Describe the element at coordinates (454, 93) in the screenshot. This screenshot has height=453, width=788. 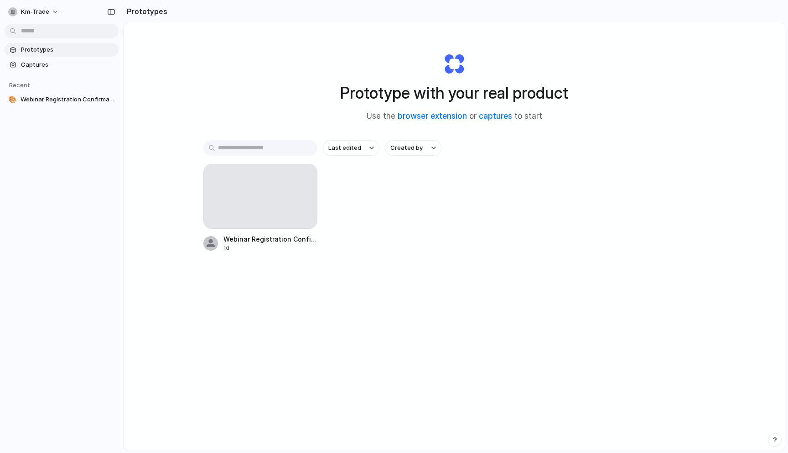
I see `h1: Prototype with your real product` at that location.